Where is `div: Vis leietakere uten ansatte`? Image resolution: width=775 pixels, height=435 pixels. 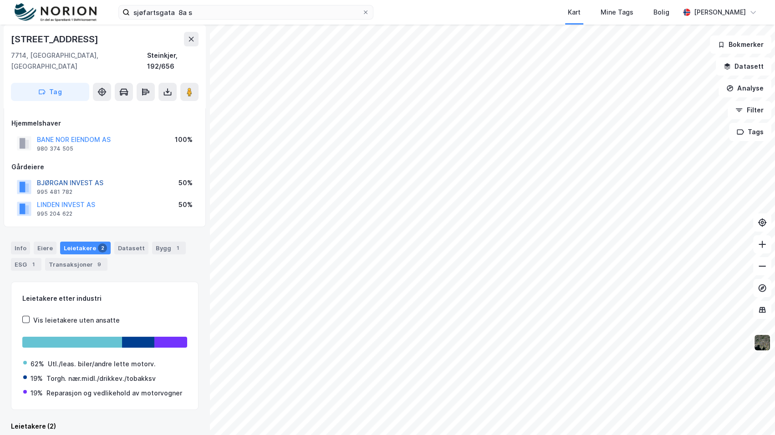 div: Vis leietakere uten ansatte is located at coordinates (76, 320).